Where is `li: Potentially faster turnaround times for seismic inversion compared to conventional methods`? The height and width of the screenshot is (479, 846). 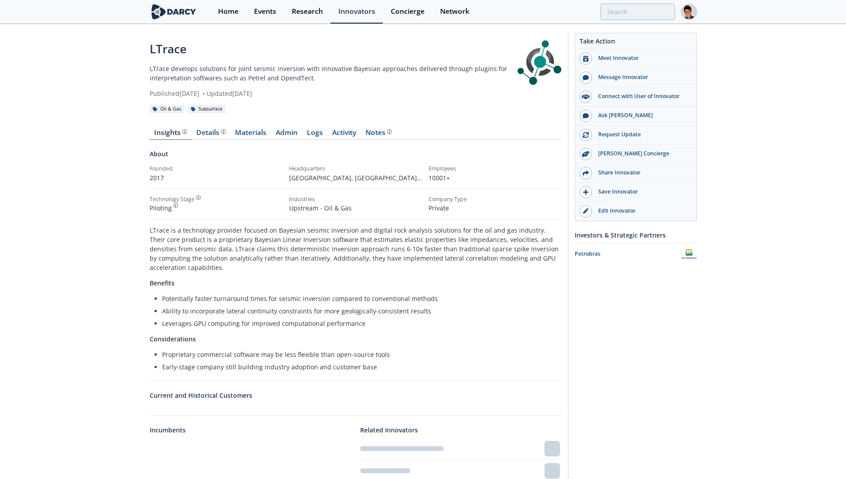
li: Potentially faster turnaround times for seismic inversion compared to conventional methods is located at coordinates (359, 298).